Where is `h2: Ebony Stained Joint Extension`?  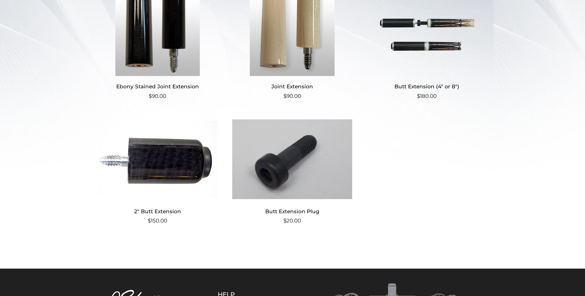 h2: Ebony Stained Joint Extension is located at coordinates (157, 87).